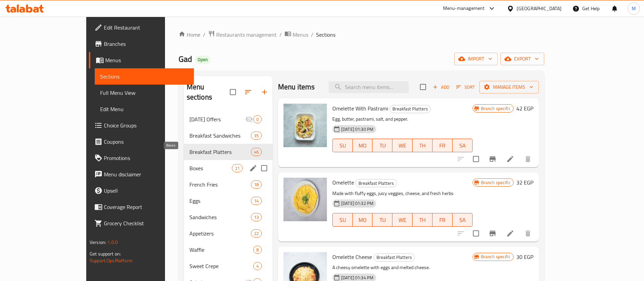 This screenshot has width=644, height=281. What do you see at coordinates (144, 109) in the screenshot?
I see `a: Edit Menu` at bounding box center [144, 109].